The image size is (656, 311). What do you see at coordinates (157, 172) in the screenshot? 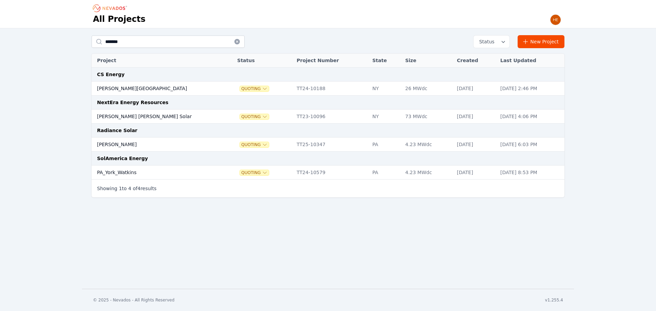
I see `td: PA_York_Watkins` at bounding box center [157, 172].